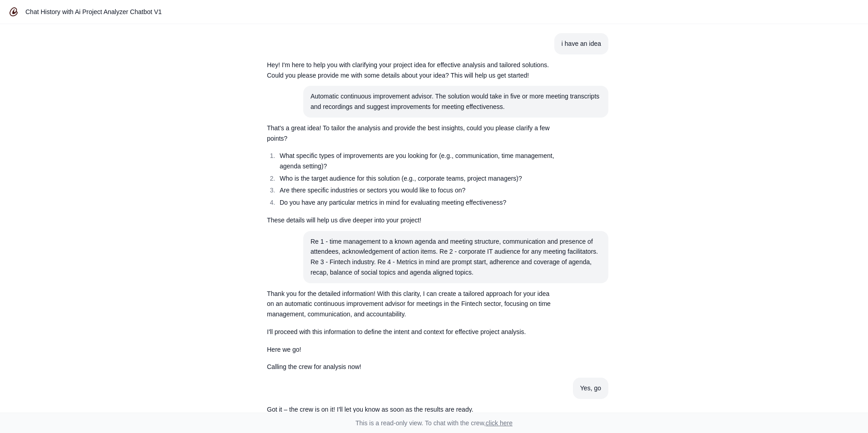 The height and width of the screenshot is (433, 868). I want to click on p: Here we go!, so click(412, 350).